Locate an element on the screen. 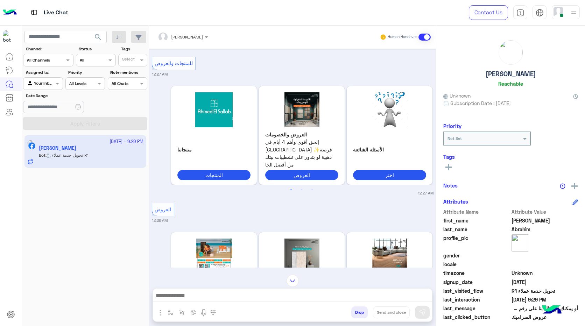 The width and height of the screenshot is (585, 326). h6: Notes is located at coordinates (451, 186).